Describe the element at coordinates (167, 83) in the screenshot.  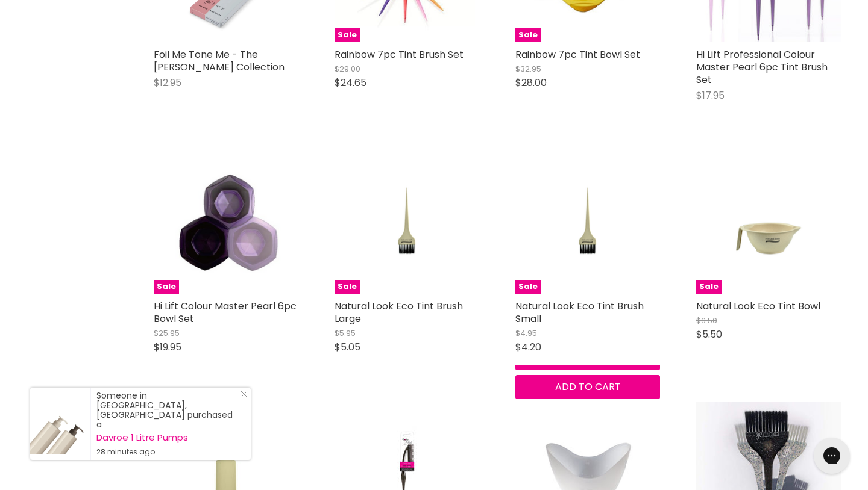
I see `span: $12.95` at that location.